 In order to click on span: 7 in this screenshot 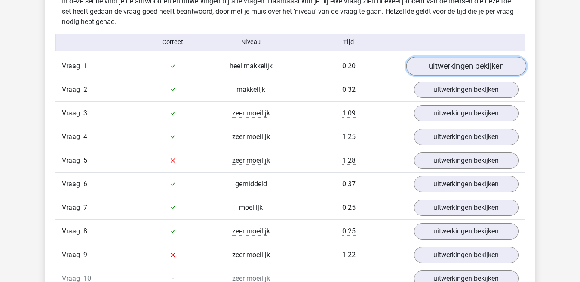, I will do `click(85, 208)`.